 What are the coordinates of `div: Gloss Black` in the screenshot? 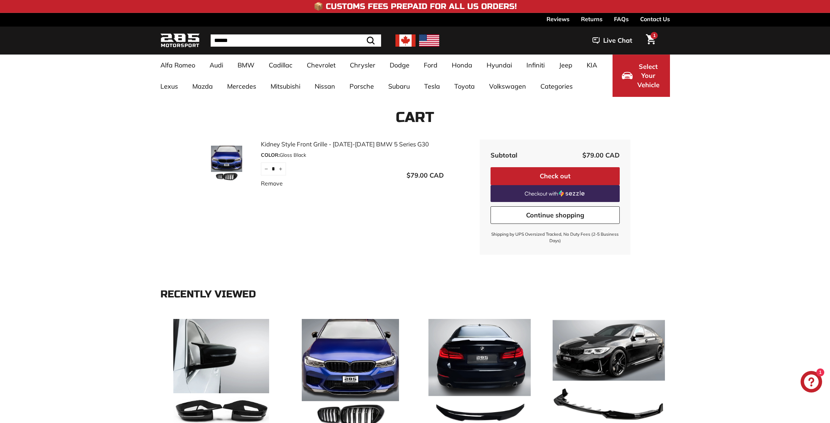 It's located at (352, 155).